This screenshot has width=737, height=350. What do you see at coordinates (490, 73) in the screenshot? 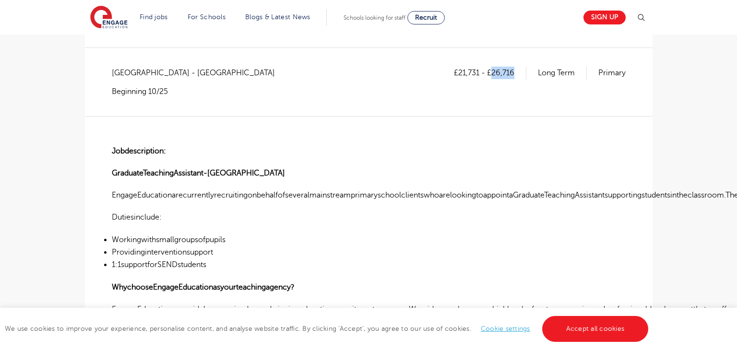
I see `p: £21,731 - £26,716` at bounding box center [490, 73].